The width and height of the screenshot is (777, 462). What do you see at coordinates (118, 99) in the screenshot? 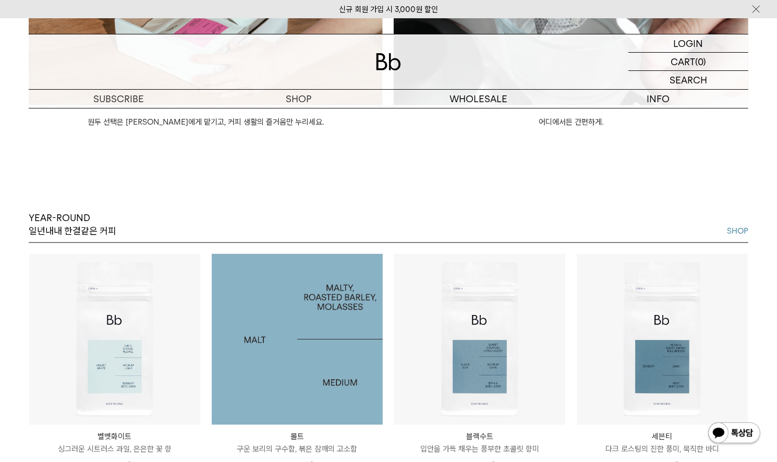
I see `p: SUBSCRIBE` at bounding box center [118, 99].